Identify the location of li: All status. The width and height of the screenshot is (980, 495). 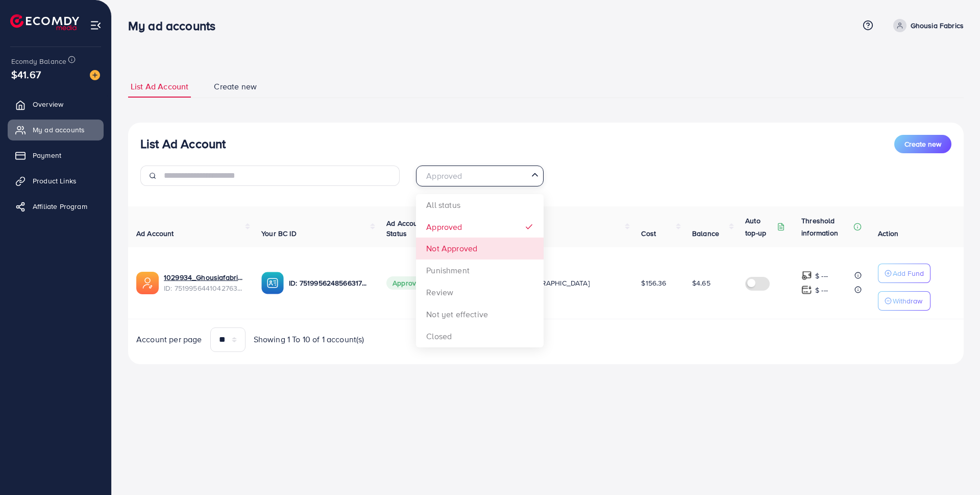
(480, 205).